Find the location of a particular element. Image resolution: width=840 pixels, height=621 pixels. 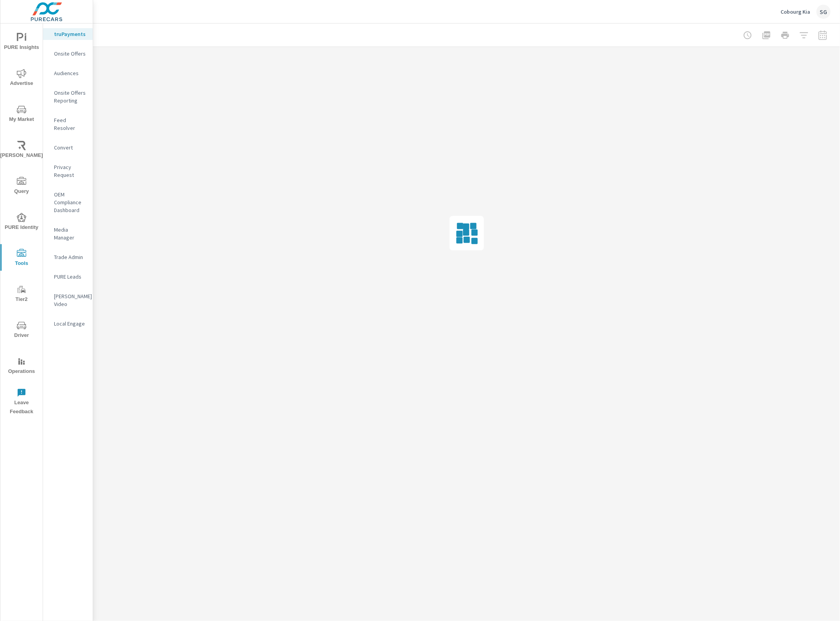

span: Tools is located at coordinates (22, 258).